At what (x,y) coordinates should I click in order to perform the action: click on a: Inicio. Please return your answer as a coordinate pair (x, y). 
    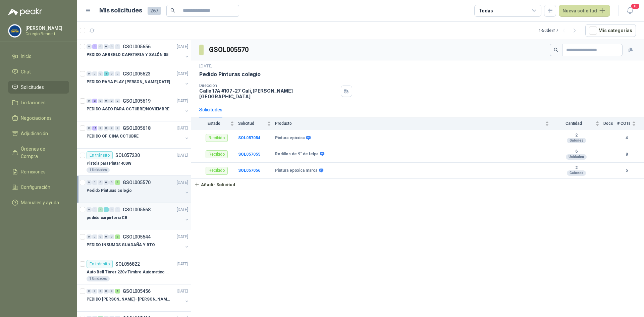
    Looking at the image, I should click on (38, 56).